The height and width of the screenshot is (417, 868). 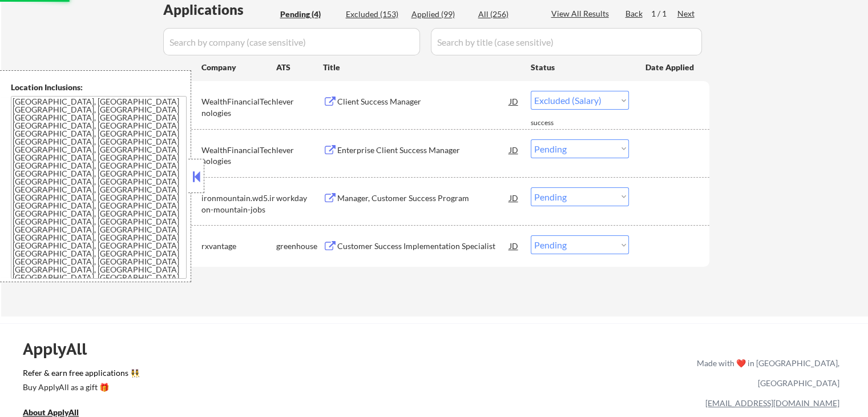 What do you see at coordinates (566, 41) in the screenshot?
I see `input: Search by title (case sensitive)` at bounding box center [566, 41].